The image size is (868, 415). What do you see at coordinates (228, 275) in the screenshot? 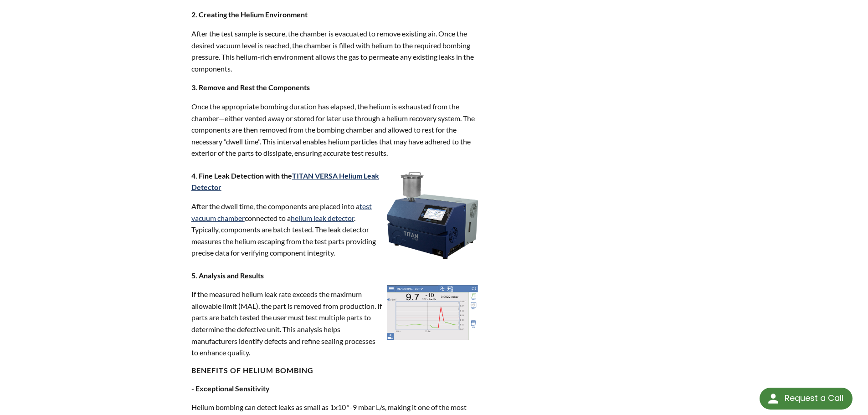
I see `strong: 5. Analysis and Results` at bounding box center [228, 275].